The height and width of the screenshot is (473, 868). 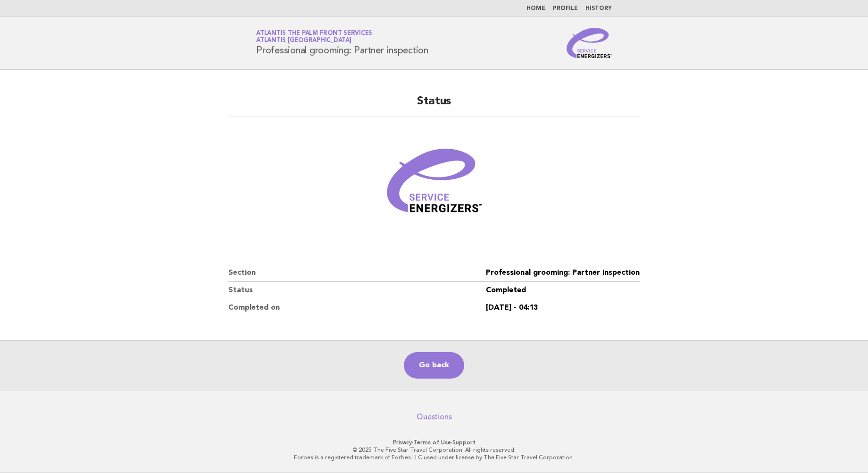 I want to click on p: Forbes is a registered trademark of Forbes LLC used under license by The Five Star Travel Corpora..., so click(x=434, y=457).